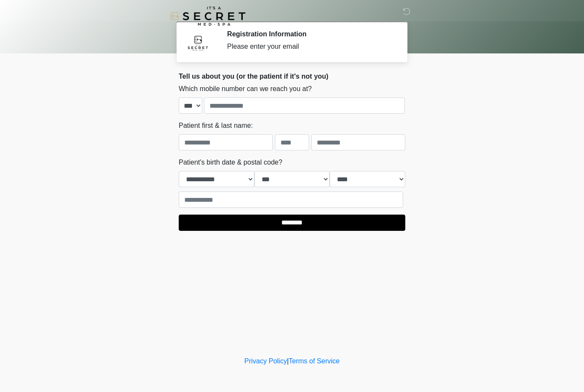 This screenshot has height=392, width=584. What do you see at coordinates (309, 33) in the screenshot?
I see `h2: Registration Information` at bounding box center [309, 33].